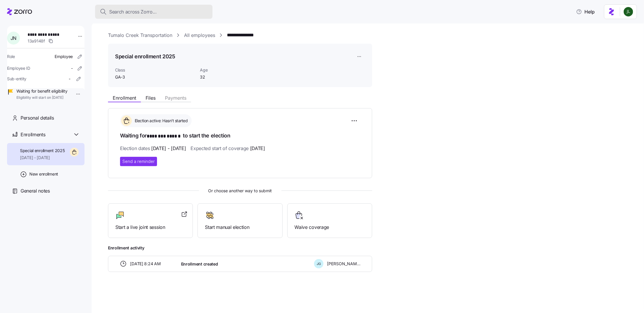 This screenshot has width=644, height=313. I want to click on span: Class, so click(155, 70).